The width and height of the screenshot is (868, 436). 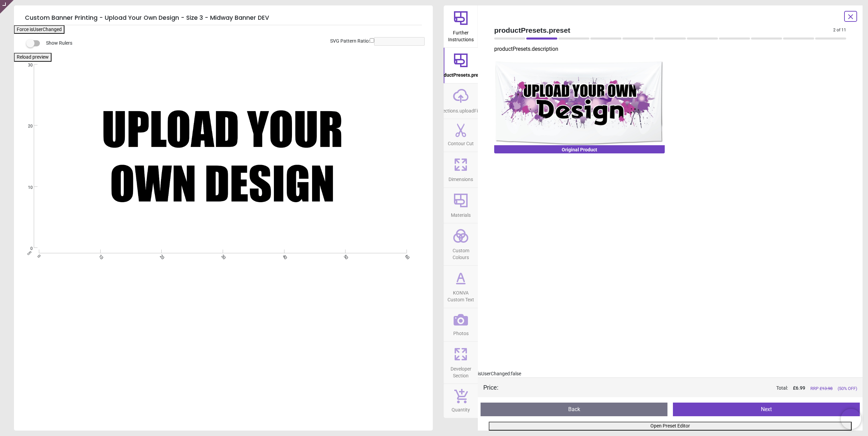 What do you see at coordinates (574, 409) in the screenshot?
I see `button: Back` at bounding box center [574, 409].